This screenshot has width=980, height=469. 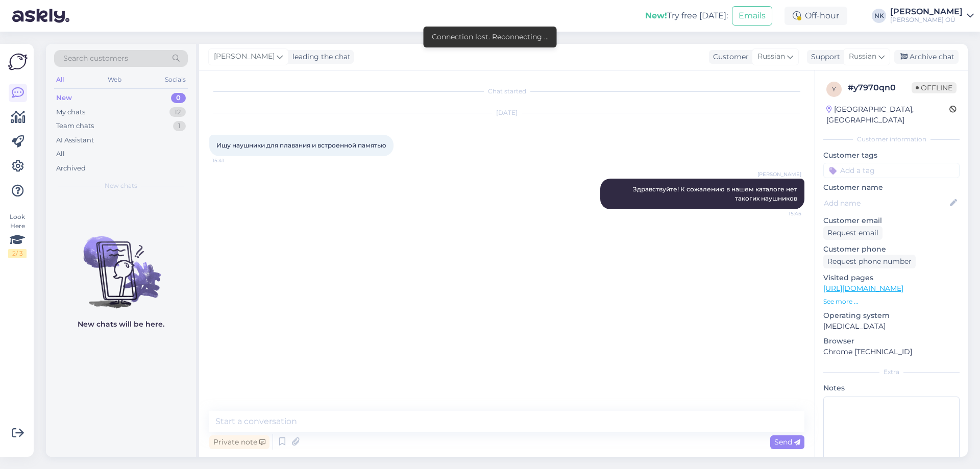 What do you see at coordinates (891, 372) in the screenshot?
I see `div: Extra` at bounding box center [891, 372].